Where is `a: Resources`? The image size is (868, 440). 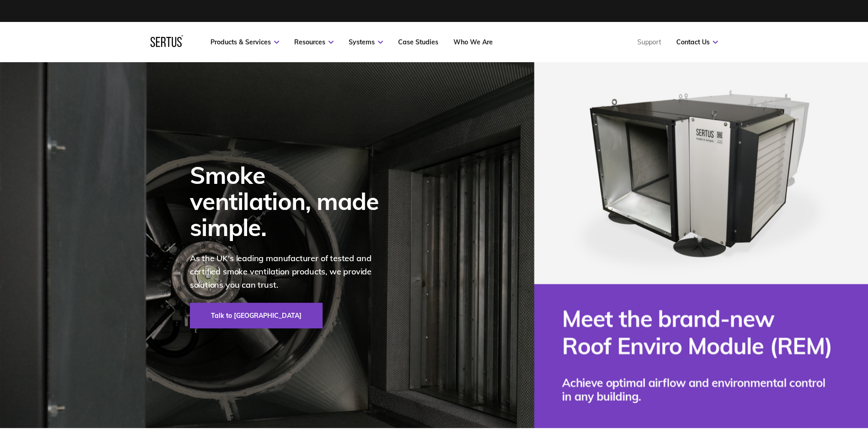
a: Resources is located at coordinates (314, 42).